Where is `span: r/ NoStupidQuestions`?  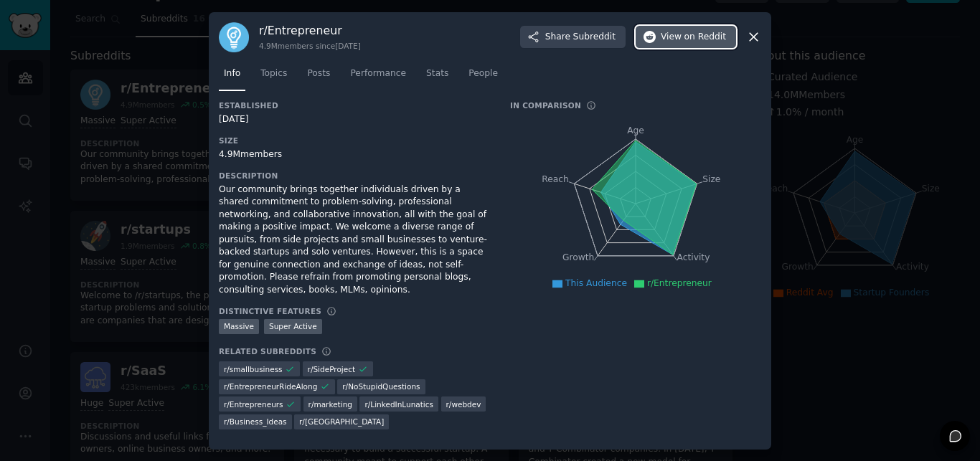
span: r/ NoStupidQuestions is located at coordinates (380, 386).